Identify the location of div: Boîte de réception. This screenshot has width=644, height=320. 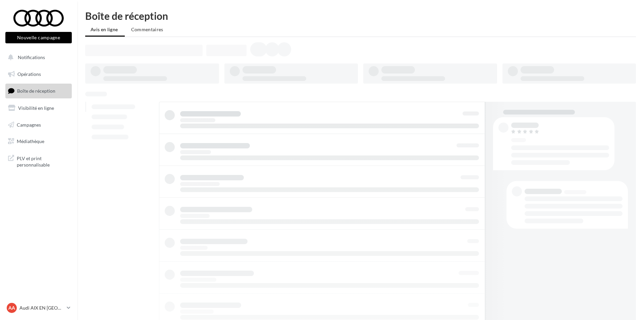
(361, 16).